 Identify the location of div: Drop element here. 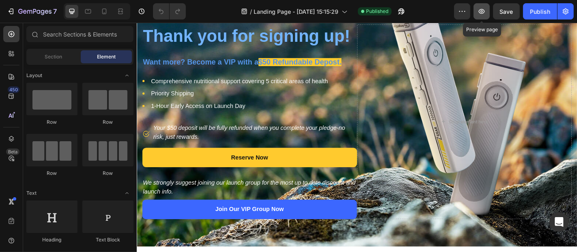
(367, 110).